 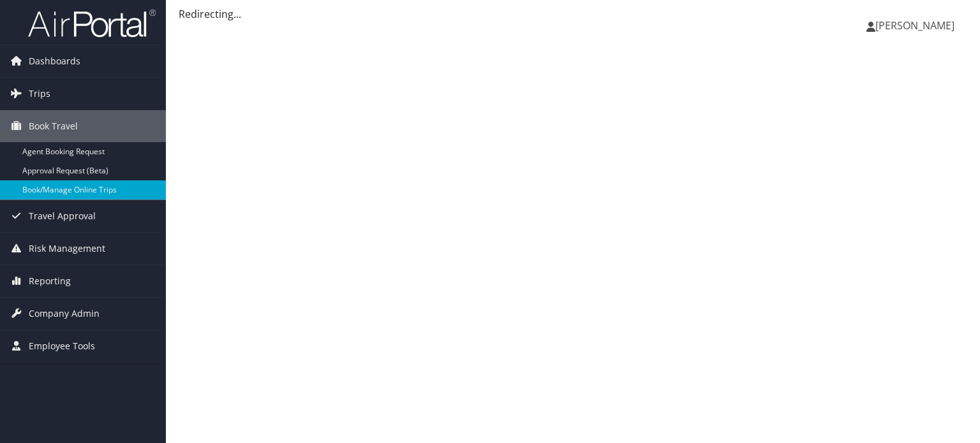 I want to click on span: Reporting, so click(x=50, y=281).